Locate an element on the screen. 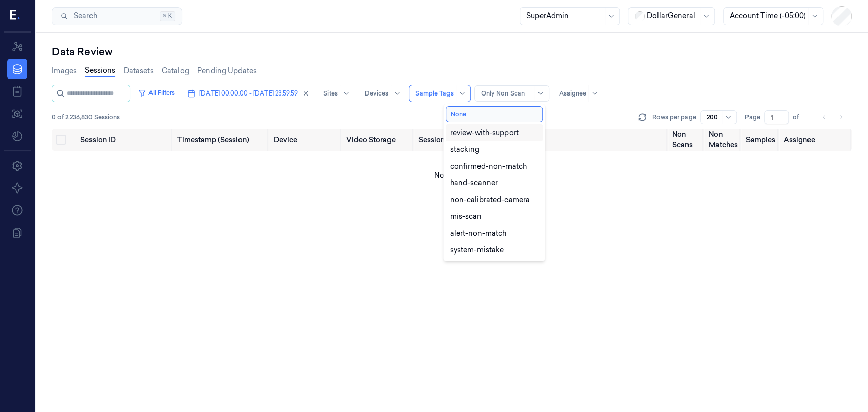 The height and width of the screenshot is (412, 868). a: Datasets is located at coordinates (138, 71).